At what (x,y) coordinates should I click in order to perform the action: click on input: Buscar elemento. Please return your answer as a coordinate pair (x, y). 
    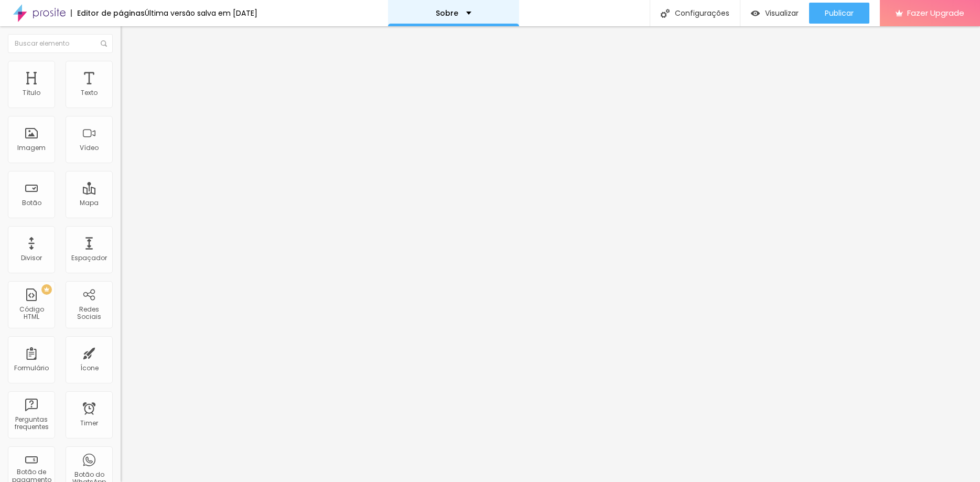
    Looking at the image, I should click on (61, 44).